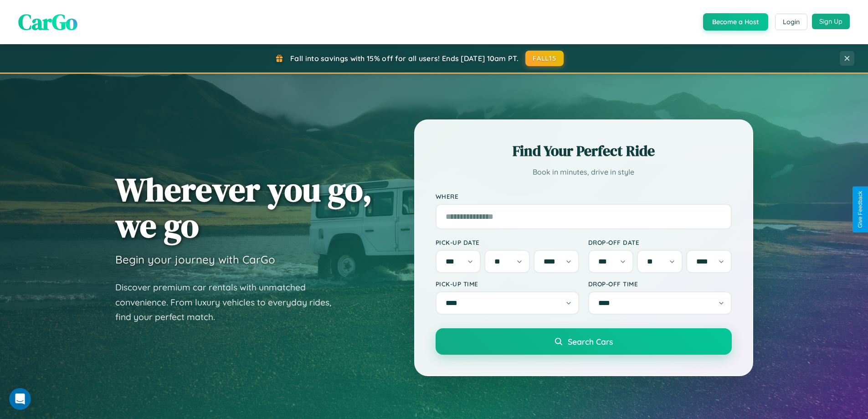 The image size is (868, 419). What do you see at coordinates (660, 242) in the screenshot?
I see `label: Drop-off Date` at bounding box center [660, 242].